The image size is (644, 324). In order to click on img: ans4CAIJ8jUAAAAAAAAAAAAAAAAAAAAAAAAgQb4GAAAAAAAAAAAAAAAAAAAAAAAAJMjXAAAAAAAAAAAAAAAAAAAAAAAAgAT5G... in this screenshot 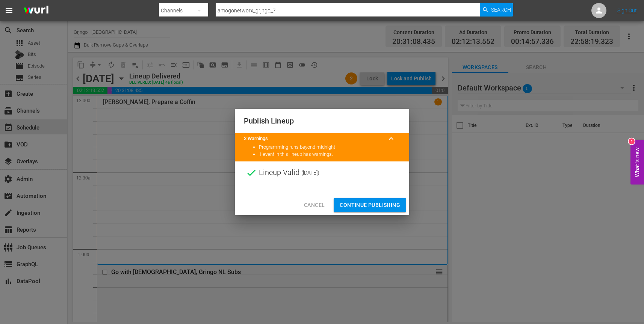, I will do `click(36, 10)`.